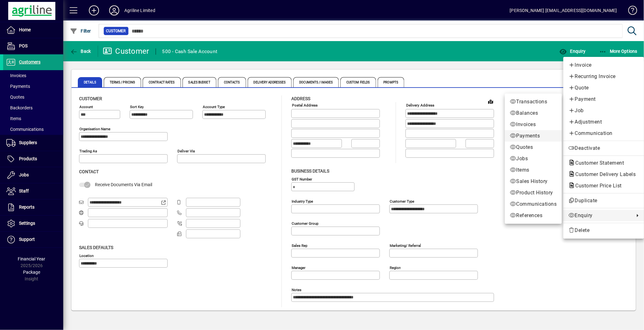  Describe the element at coordinates (604, 99) in the screenshot. I see `span: Payment` at that location.